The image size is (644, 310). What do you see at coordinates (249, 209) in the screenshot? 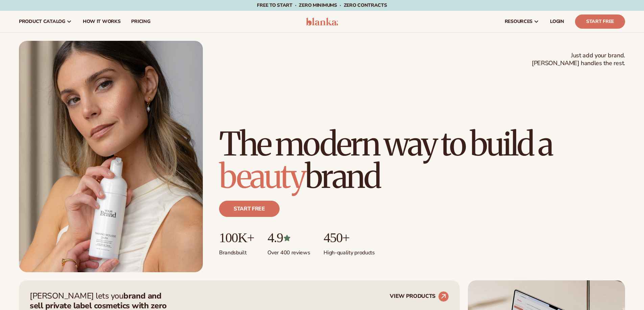
I see `a: Start free` at bounding box center [249, 209].